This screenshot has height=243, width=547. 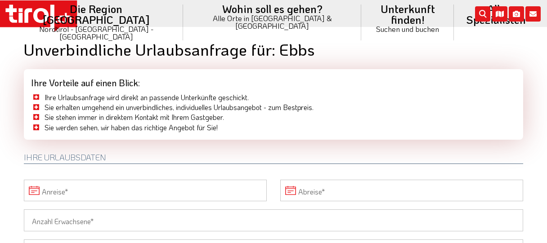 I want to click on i: Fotogalerie, so click(x=516, y=14).